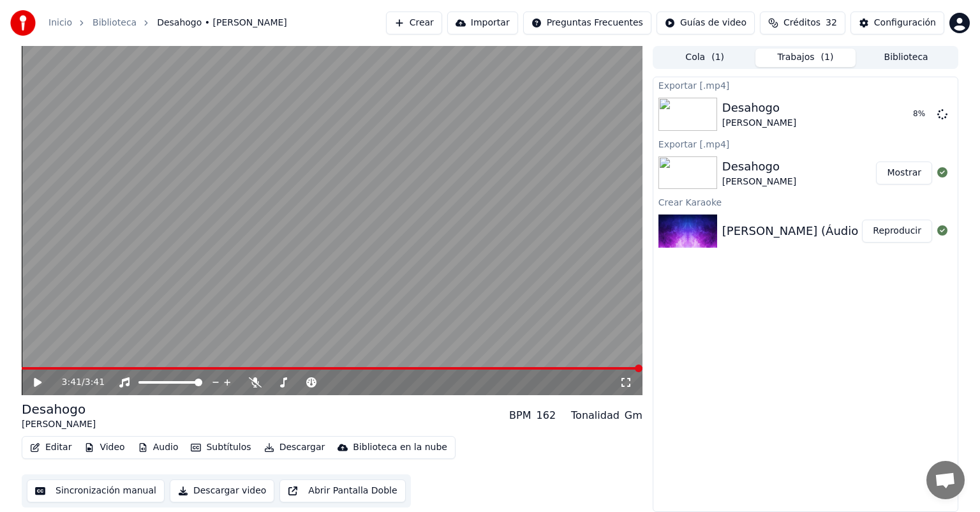 The height and width of the screenshot is (512, 980). I want to click on button: Subtítulos, so click(221, 447).